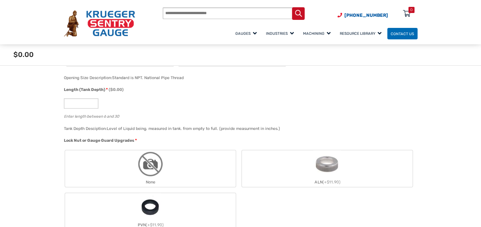  What do you see at coordinates (280, 33) in the screenshot?
I see `span: Industries` at bounding box center [280, 33].